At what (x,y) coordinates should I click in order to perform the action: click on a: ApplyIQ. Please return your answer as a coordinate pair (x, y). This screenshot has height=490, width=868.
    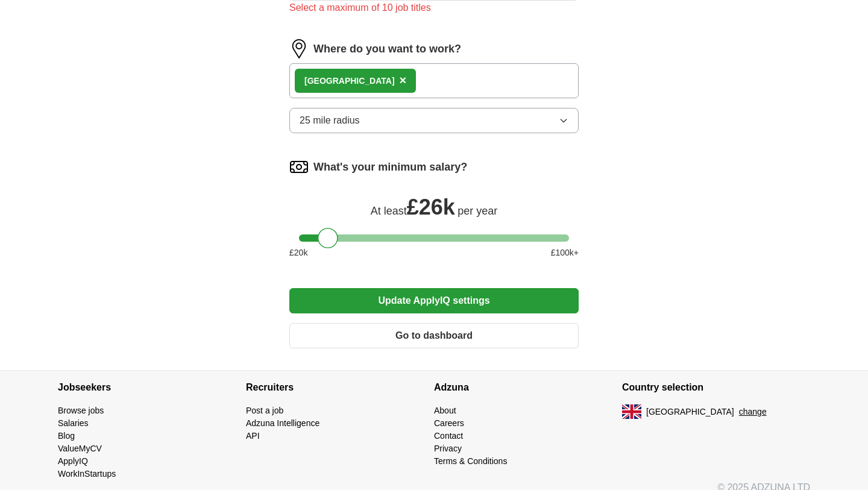
    Looking at the image, I should click on (73, 462).